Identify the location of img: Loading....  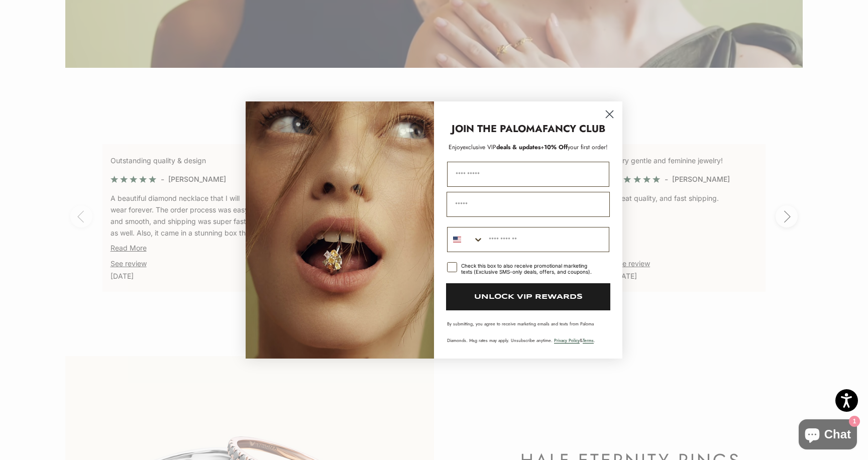
(340, 230).